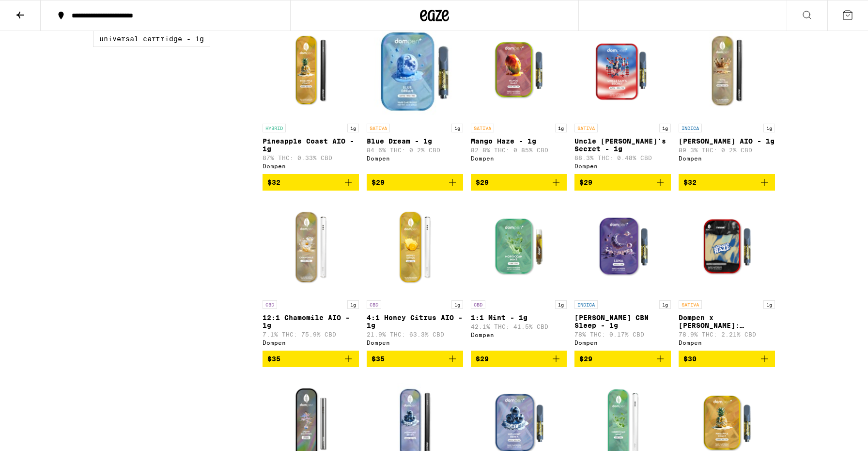 This screenshot has width=868, height=451. Describe the element at coordinates (726, 98) in the screenshot. I see `a: Open page for King Louis XIII AIO - 1g from Dompen` at that location.